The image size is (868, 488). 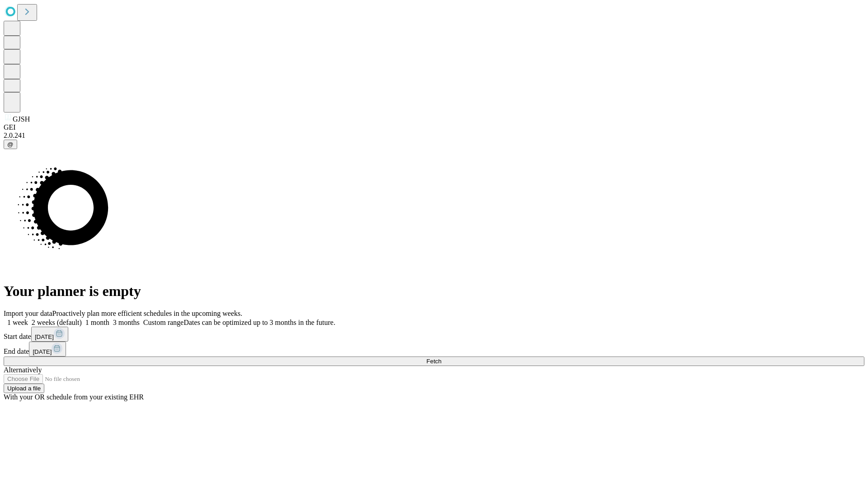 I want to click on span: 2 weeks (default), so click(x=56, y=322).